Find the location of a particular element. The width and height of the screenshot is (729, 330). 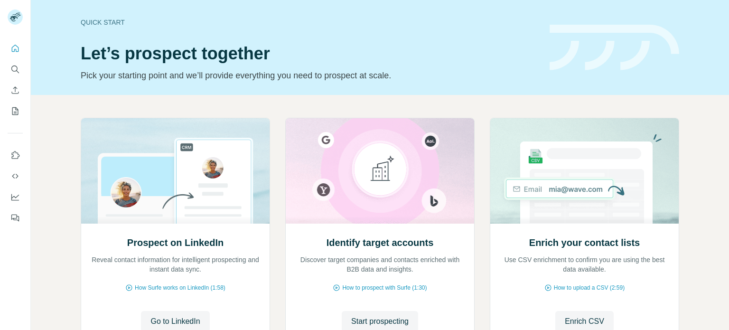

p: Reveal contact information for intelligent prospecting and instant data sync. is located at coordinates (175, 265).